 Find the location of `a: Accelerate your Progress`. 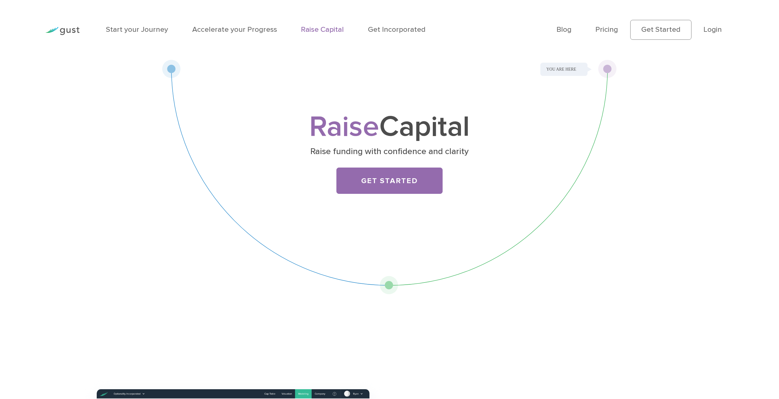

a: Accelerate your Progress is located at coordinates (234, 29).